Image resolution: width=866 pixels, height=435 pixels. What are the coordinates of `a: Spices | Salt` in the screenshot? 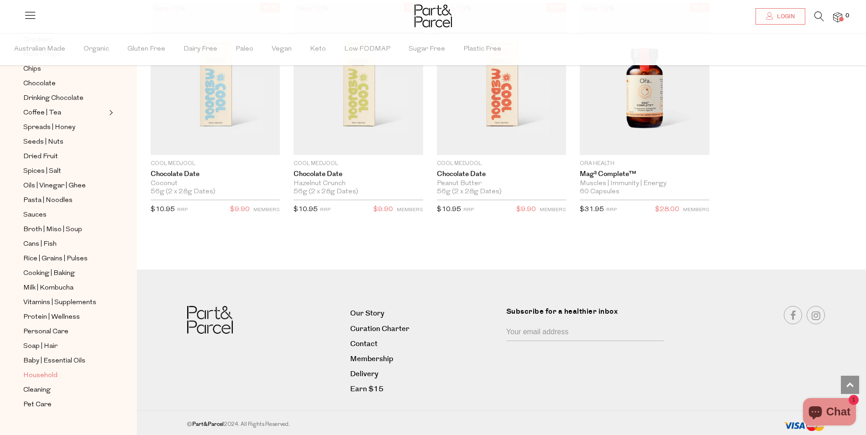 It's located at (65, 171).